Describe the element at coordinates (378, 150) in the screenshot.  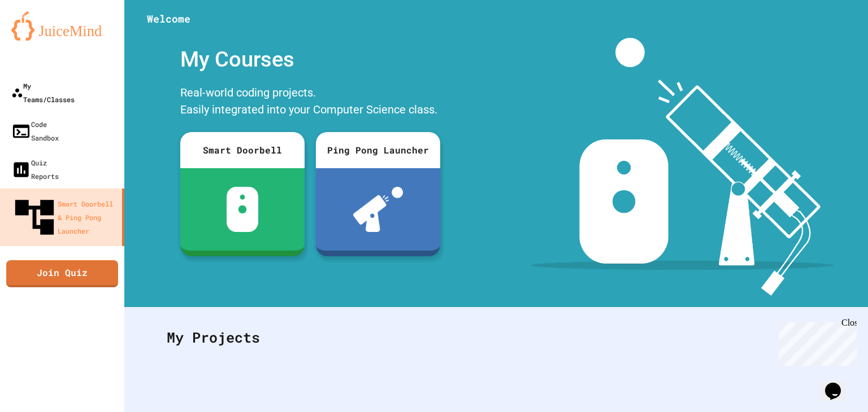
I see `div: Ping Pong Launcher` at that location.